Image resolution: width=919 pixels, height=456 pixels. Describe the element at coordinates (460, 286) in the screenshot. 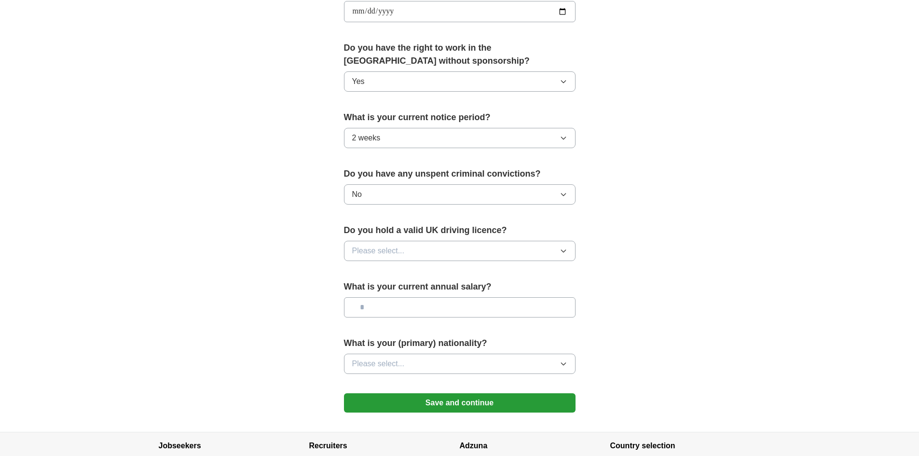

I see `label: What is your current annual salary?` at that location.